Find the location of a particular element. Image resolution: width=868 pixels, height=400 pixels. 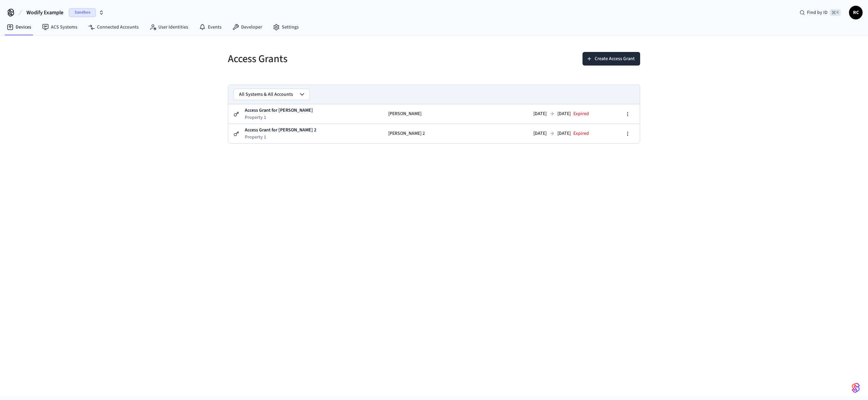

a: Devices is located at coordinates (19, 27).